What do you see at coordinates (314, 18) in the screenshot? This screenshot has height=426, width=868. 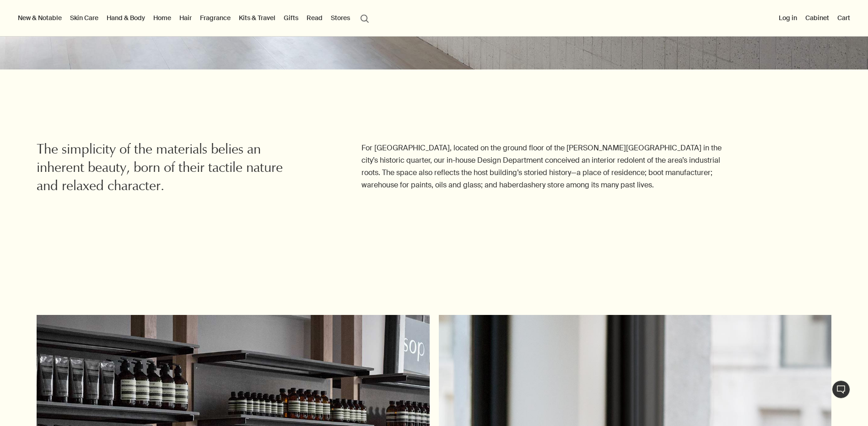 I see `a: Read` at bounding box center [314, 18].